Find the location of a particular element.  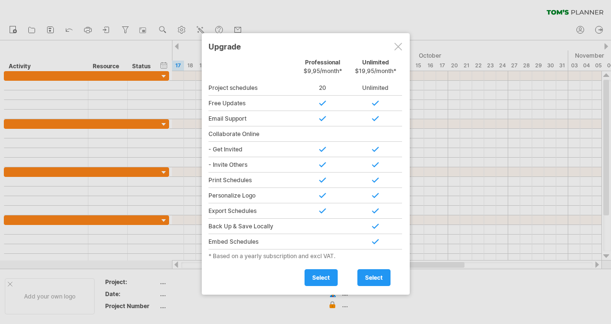

div: - Get Invited is located at coordinates (252, 149).